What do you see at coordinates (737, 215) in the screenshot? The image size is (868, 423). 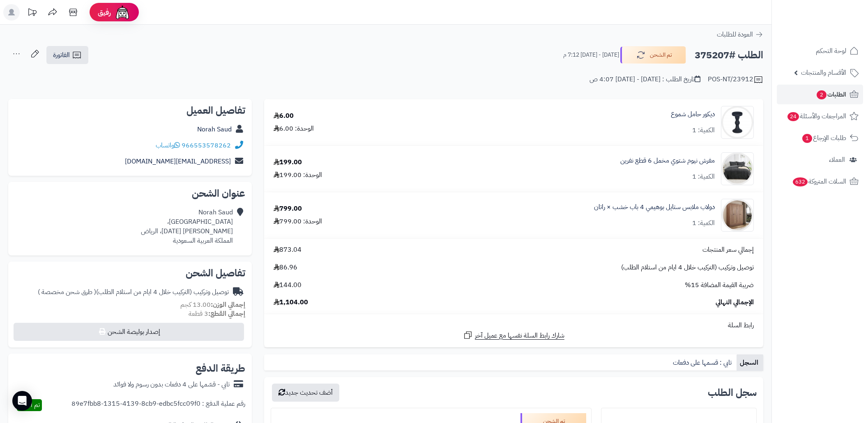 I see `img: 1749977265-1-90x90.jpg` at bounding box center [737, 215].